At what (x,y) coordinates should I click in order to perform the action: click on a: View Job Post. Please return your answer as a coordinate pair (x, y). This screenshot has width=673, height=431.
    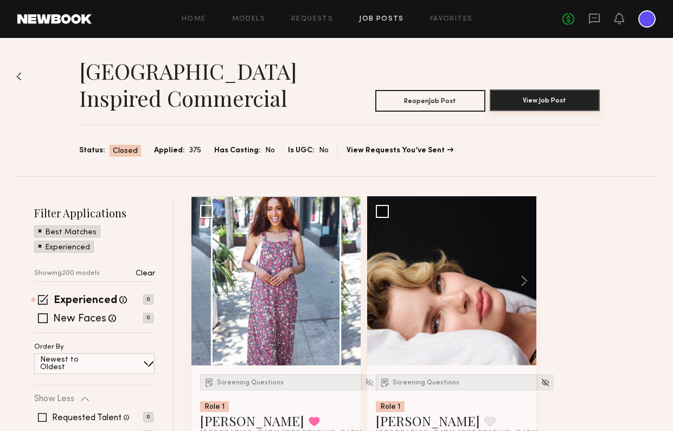
    Looking at the image, I should click on (544, 101).